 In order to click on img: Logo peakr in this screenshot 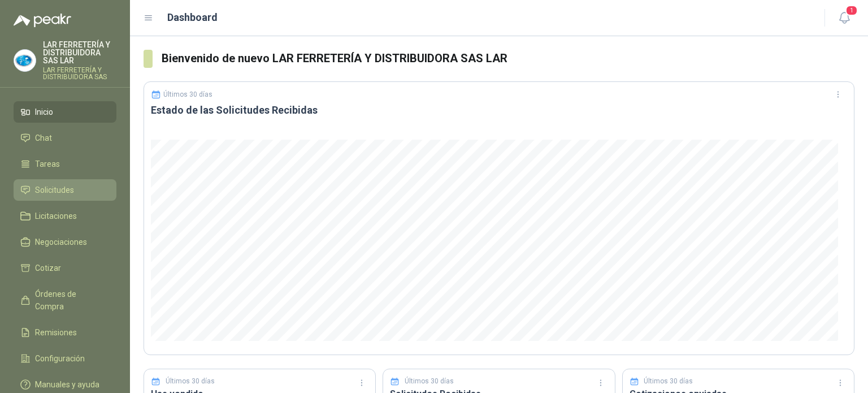, I will do `click(42, 20)`.